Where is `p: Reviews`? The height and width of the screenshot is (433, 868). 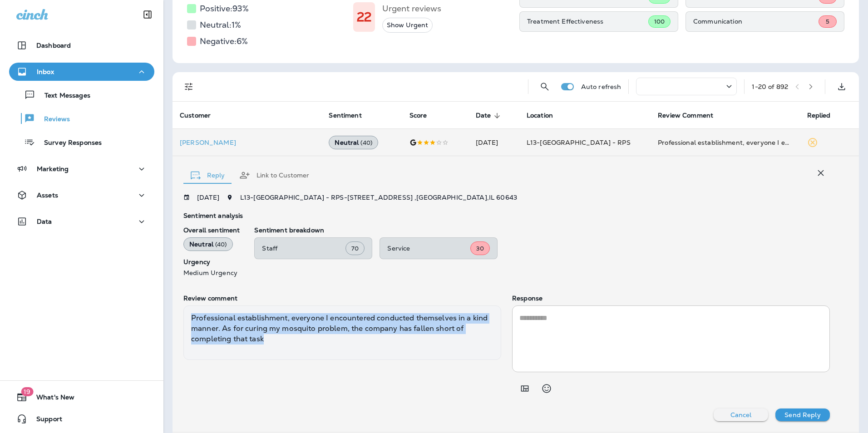
p: Reviews is located at coordinates (53, 120).